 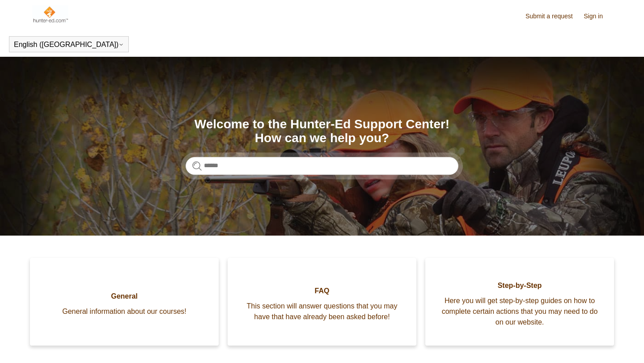 I want to click on input: Search, so click(x=322, y=166).